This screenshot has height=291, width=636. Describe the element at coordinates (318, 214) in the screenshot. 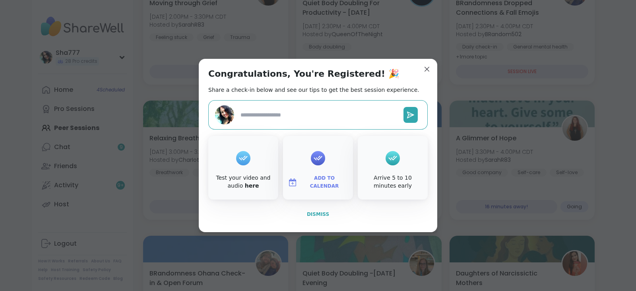

I see `span: Dismiss` at that location.